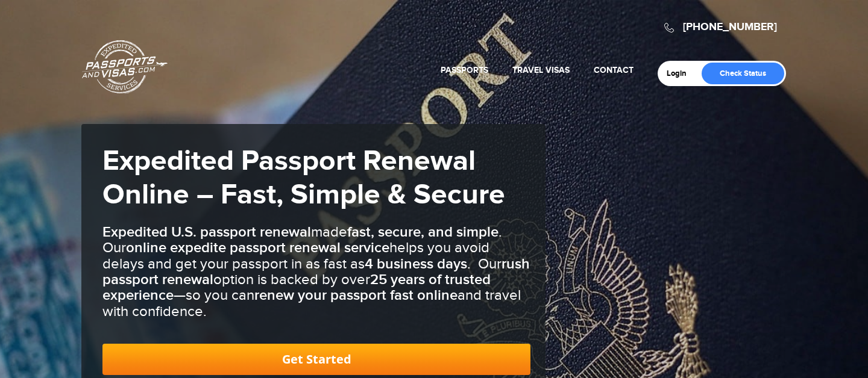  Describe the element at coordinates (316, 271) in the screenshot. I see `b: rush passport renewal` at that location.